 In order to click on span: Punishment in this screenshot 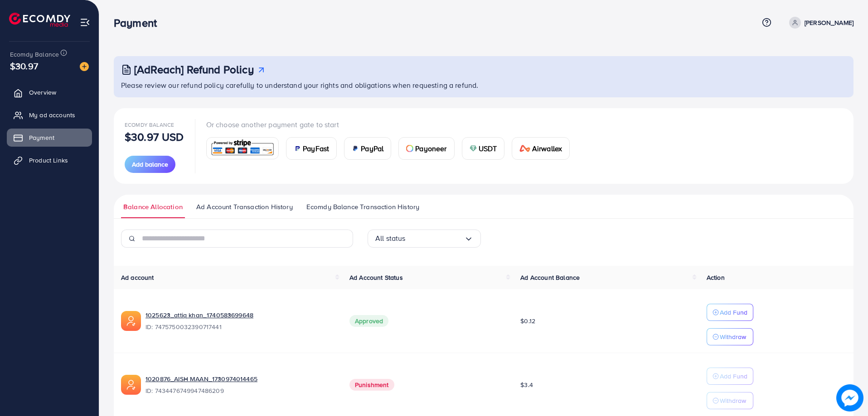, I will do `click(371, 385)`.